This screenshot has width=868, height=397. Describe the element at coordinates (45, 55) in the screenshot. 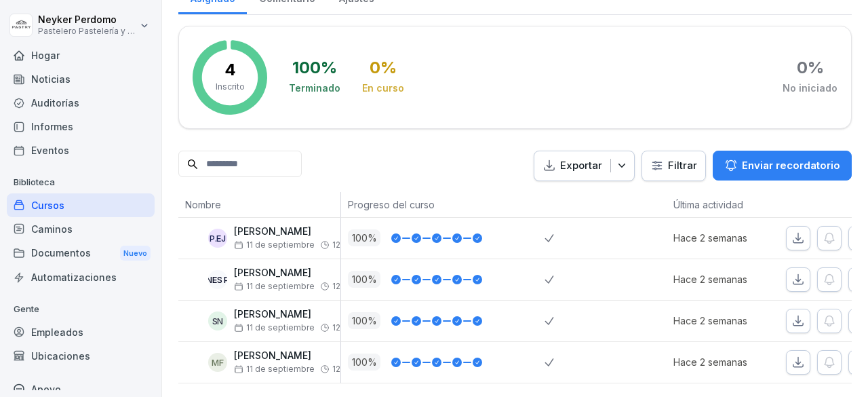

I see `font: Hogar` at that location.